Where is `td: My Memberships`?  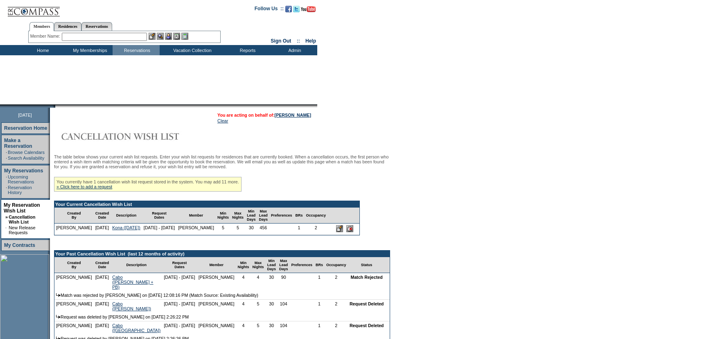 td: My Memberships is located at coordinates (89, 50).